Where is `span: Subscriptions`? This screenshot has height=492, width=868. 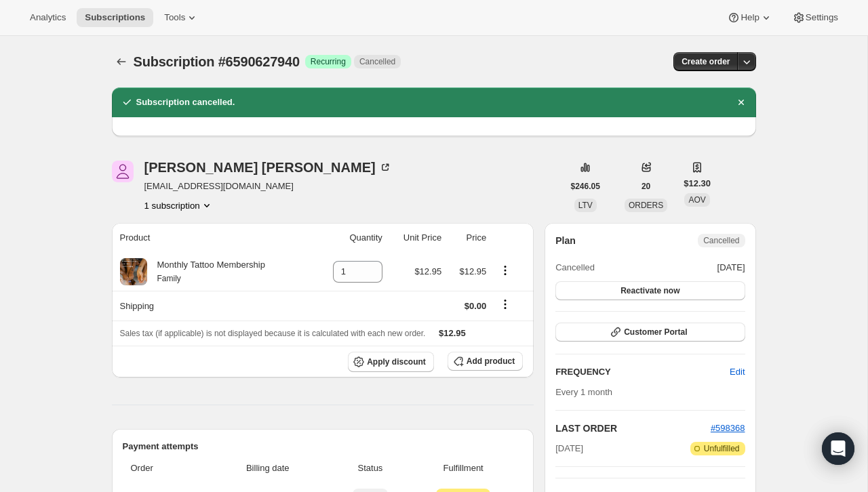 span: Subscriptions is located at coordinates (115, 18).